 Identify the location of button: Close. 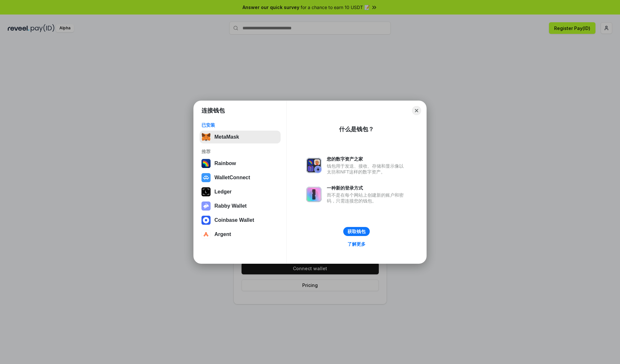
(417, 111).